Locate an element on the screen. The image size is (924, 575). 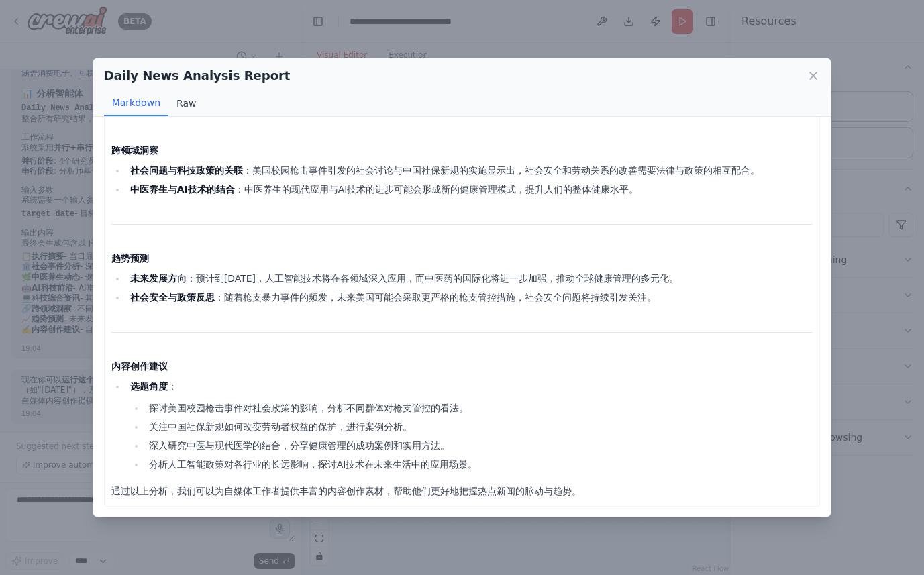
li: 关注中国社保新规如何改变劳动者权益的保护，进行案例分析。 is located at coordinates (479, 427).